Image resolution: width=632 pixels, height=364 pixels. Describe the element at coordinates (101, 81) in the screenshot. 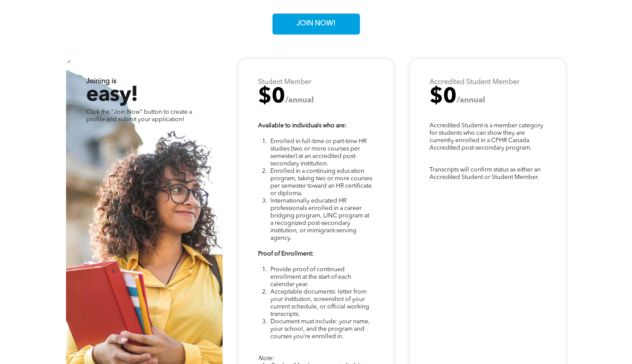

I see `strong: Joining is` at that location.